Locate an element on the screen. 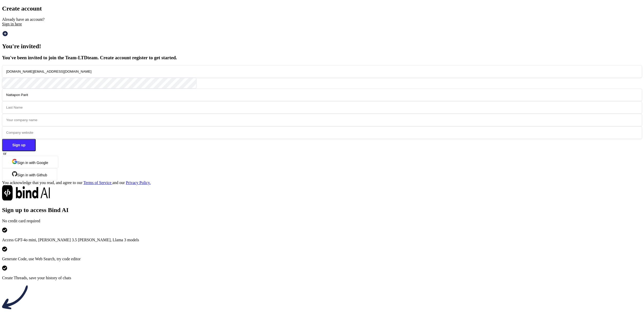  input: First Name is located at coordinates (322, 95).